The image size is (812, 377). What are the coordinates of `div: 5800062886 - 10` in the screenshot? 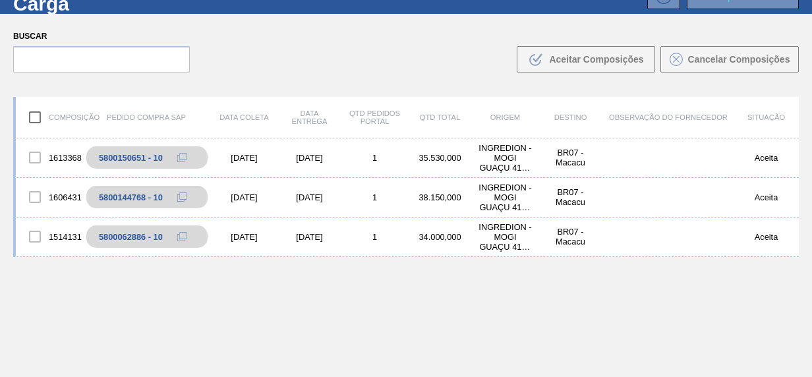 It's located at (131, 237).